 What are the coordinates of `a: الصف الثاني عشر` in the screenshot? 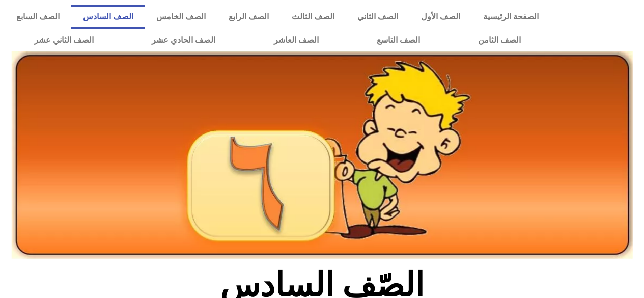 It's located at (63, 40).